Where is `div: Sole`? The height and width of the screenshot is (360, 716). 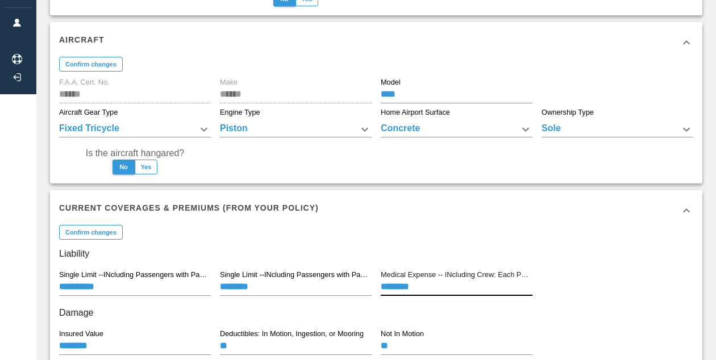
div: Sole is located at coordinates (617, 130).